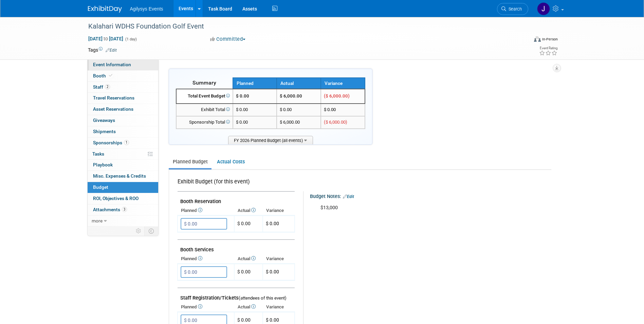 The width and height of the screenshot is (644, 324). I want to click on div: Sponsorship Total, so click(205, 122).